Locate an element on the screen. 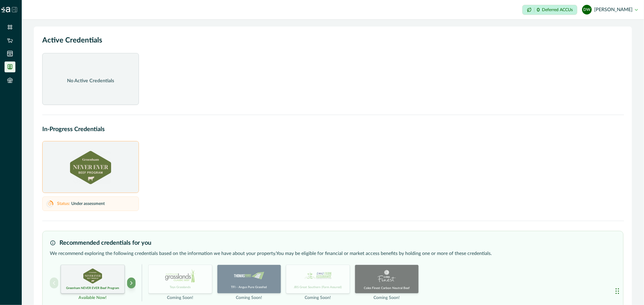 This screenshot has width=644, height=305. p: Coles Finest Carbon Neutral Beef is located at coordinates (387, 288).